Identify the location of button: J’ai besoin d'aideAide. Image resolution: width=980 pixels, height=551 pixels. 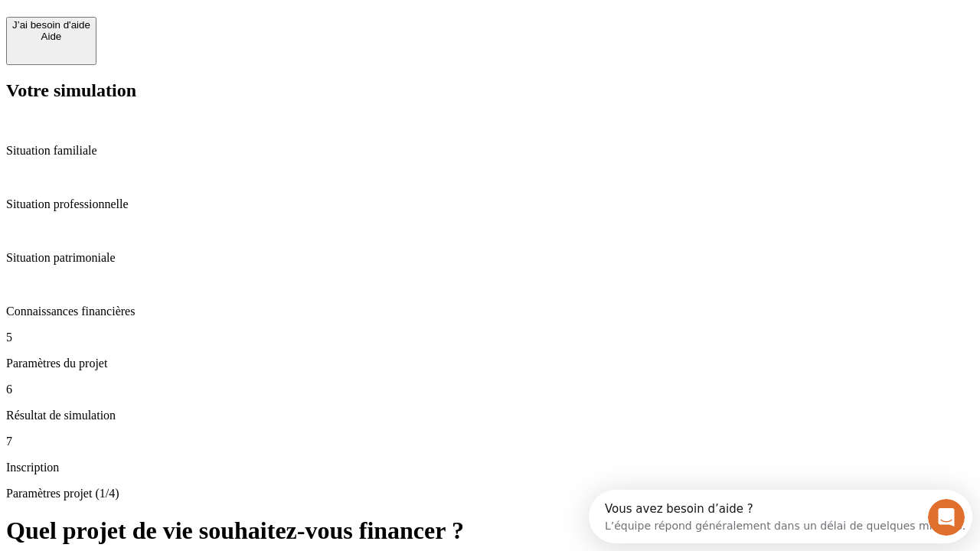
(52, 40).